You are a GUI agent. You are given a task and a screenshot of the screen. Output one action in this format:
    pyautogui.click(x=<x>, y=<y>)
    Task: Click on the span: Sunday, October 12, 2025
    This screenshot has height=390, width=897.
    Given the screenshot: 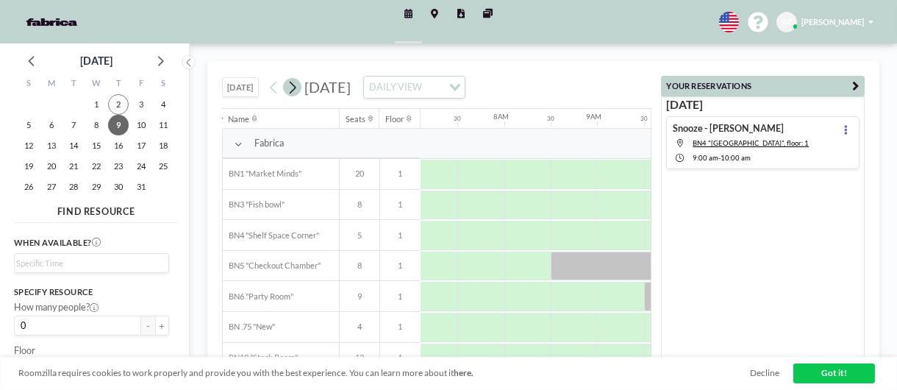 What is the action you would take?
    pyautogui.click(x=29, y=146)
    